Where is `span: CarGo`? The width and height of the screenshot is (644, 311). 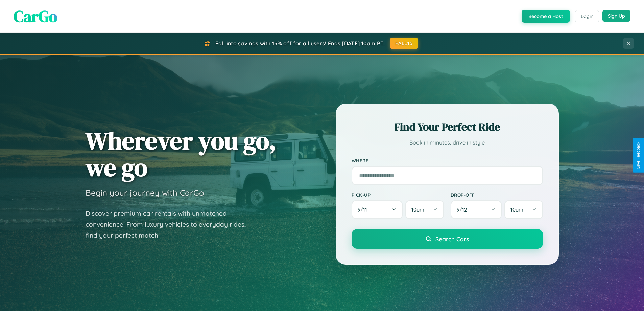 span: CarGo is located at coordinates (35, 16).